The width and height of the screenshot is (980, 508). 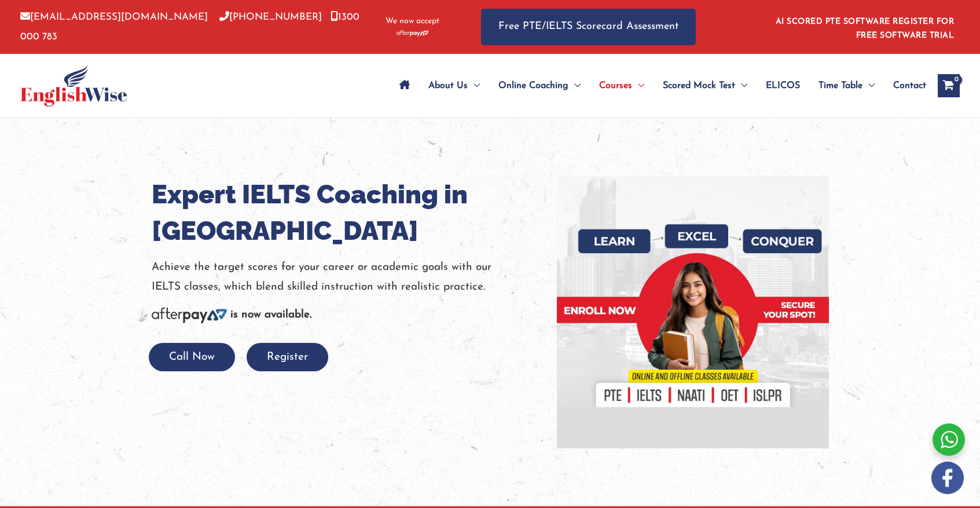 I want to click on a: Contact, so click(x=905, y=86).